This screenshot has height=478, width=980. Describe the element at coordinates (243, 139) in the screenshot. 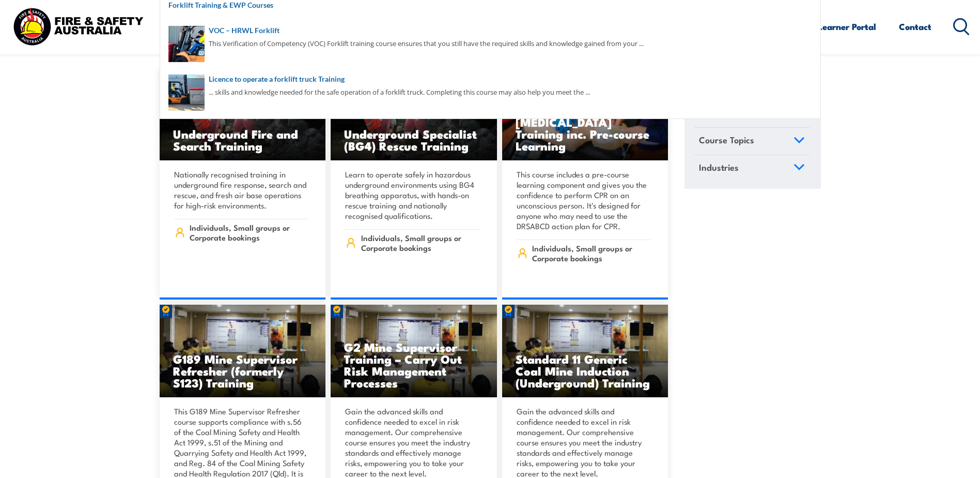

I see `h3: Underground Fire and Search Training` at that location.